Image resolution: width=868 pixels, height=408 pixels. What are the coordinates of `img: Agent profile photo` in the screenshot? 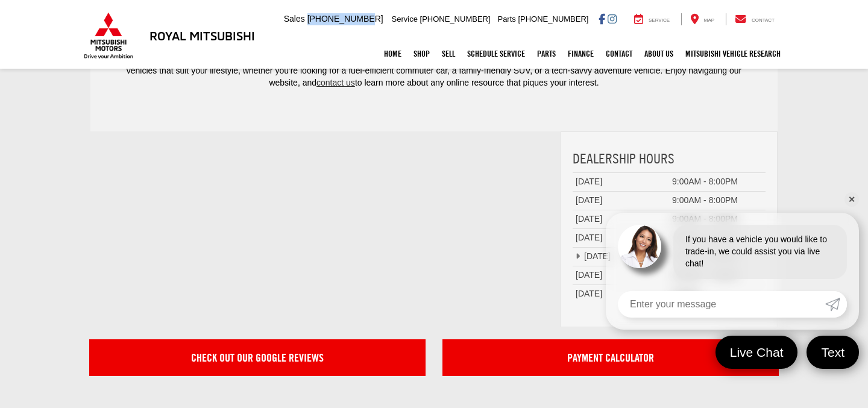 It's located at (639, 246).